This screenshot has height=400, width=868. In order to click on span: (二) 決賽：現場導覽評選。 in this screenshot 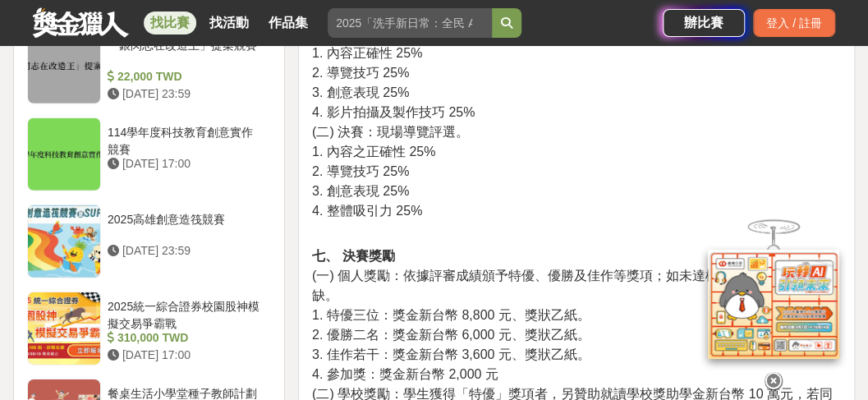, I will do `click(390, 131)`.